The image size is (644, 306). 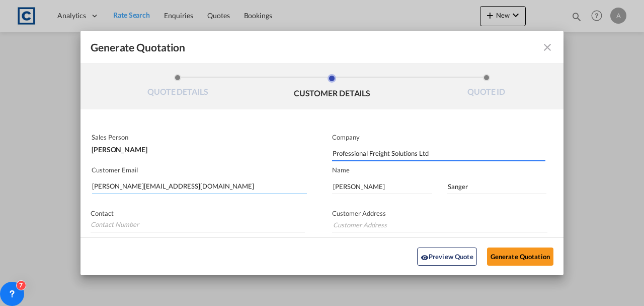 What do you see at coordinates (359, 214) in the screenshot?
I see `span: Customer Address` at bounding box center [359, 214].